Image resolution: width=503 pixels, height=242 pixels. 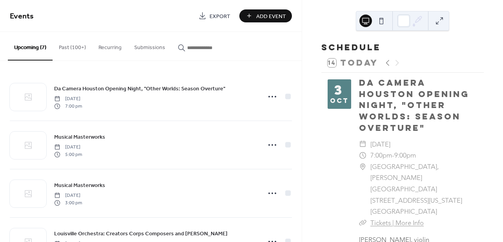 What do you see at coordinates (381, 155) in the screenshot?
I see `span: 7:00pm` at bounding box center [381, 155].